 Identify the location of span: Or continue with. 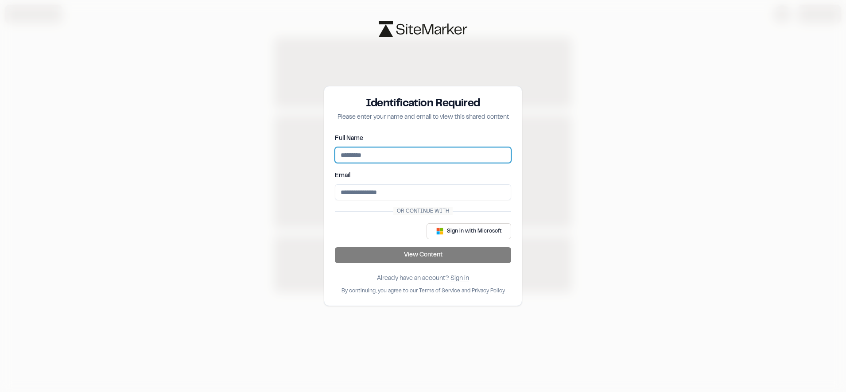
(423, 211).